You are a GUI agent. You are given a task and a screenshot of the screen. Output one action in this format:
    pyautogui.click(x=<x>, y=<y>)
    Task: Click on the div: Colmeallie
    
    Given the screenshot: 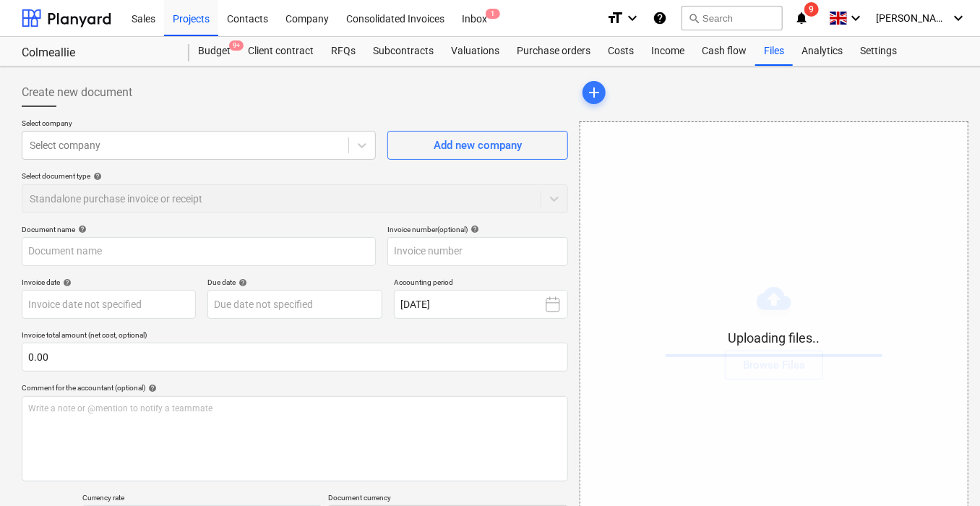 What is the action you would take?
    pyautogui.click(x=97, y=53)
    